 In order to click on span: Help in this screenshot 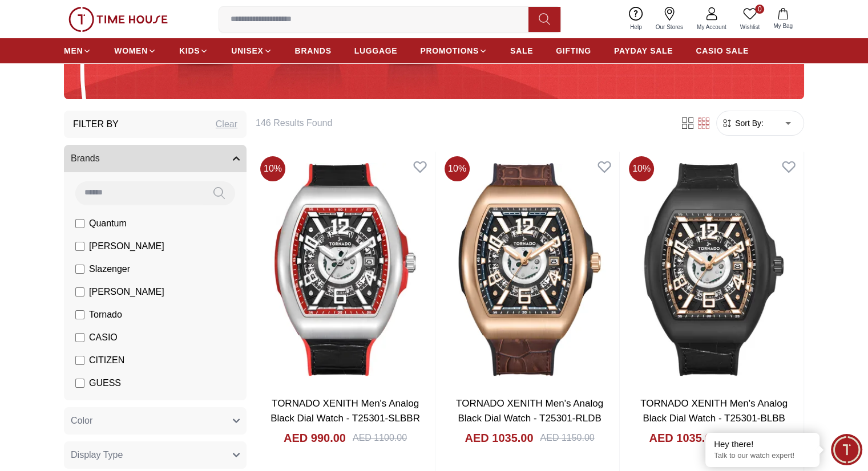, I will do `click(635, 27)`.